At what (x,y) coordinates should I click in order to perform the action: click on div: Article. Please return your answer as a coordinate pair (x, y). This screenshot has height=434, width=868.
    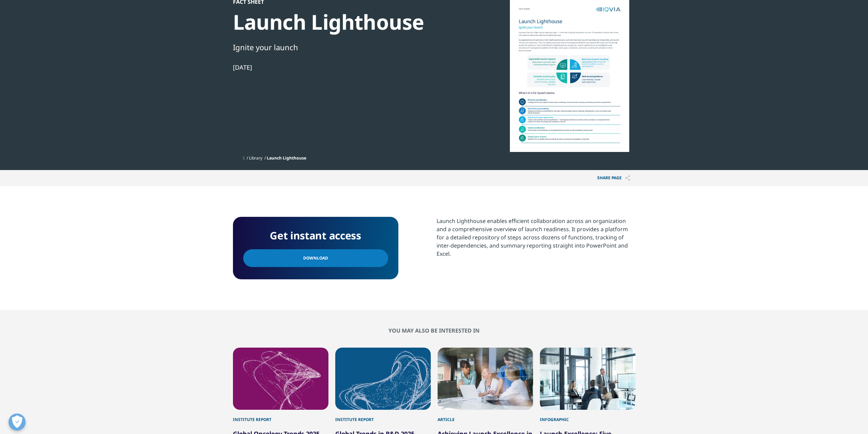
    Looking at the image, I should click on (486, 416).